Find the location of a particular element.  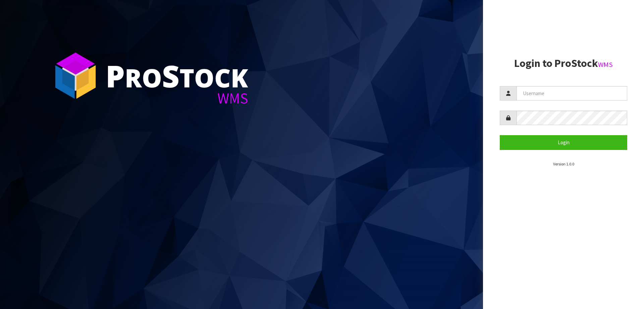

h2: Login to ProStock is located at coordinates (564, 63).